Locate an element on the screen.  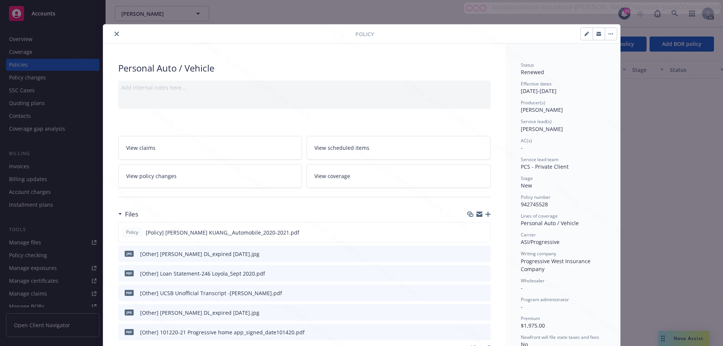
span: Writing company is located at coordinates (539, 254).